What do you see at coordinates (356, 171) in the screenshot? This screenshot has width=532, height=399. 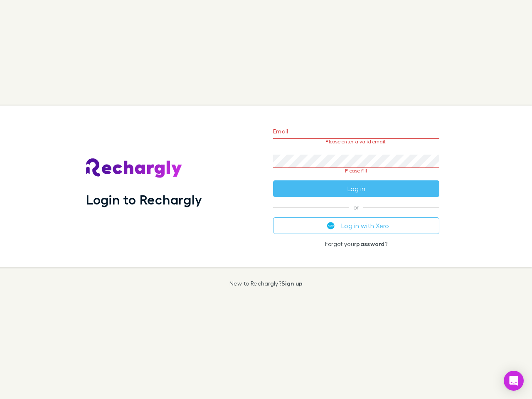 I see `p: Please fill` at bounding box center [356, 171].